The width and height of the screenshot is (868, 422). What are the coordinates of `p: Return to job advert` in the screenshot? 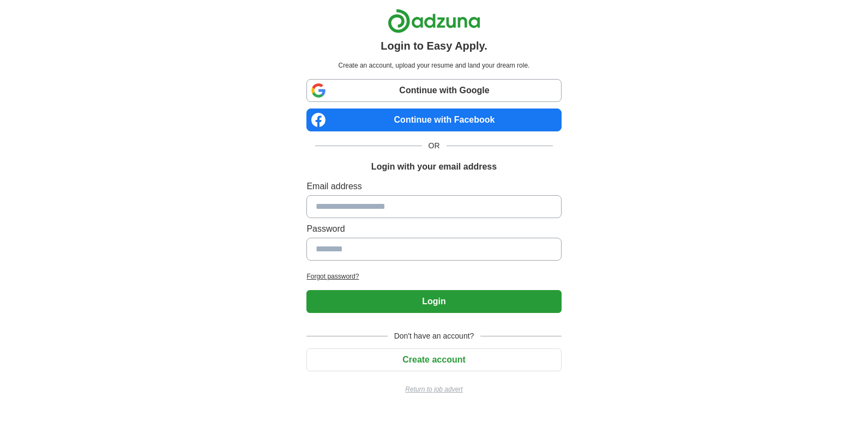 It's located at (434, 389).